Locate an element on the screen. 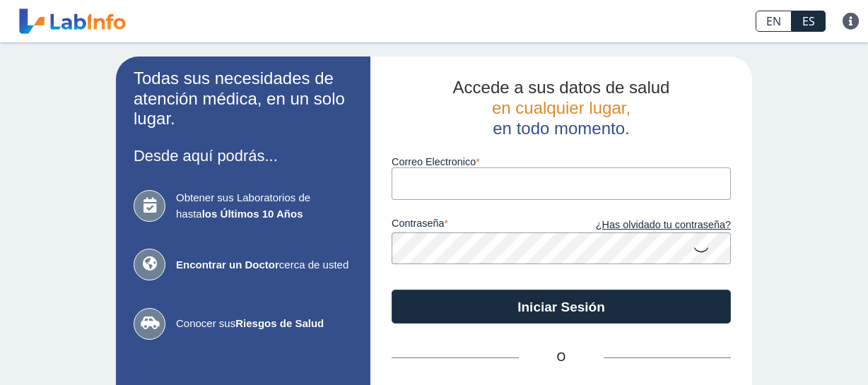  span: Obtener sus Laboratorios de hasta is located at coordinates (264, 206).